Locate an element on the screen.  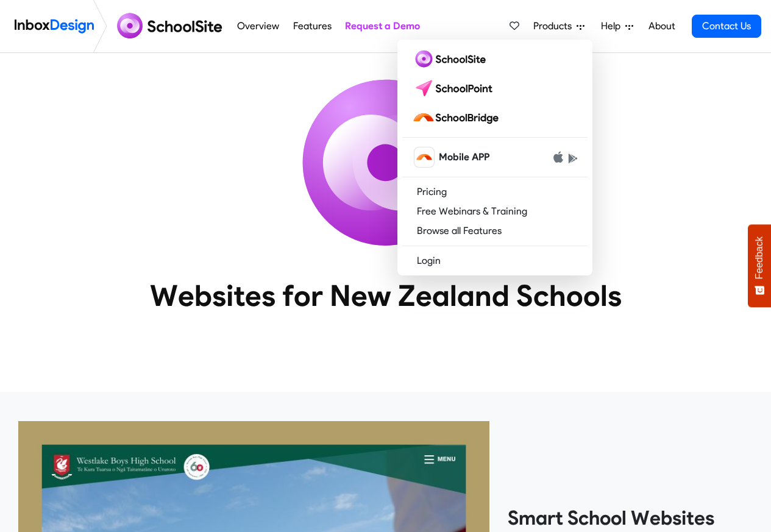
a: Help is located at coordinates (617, 26).